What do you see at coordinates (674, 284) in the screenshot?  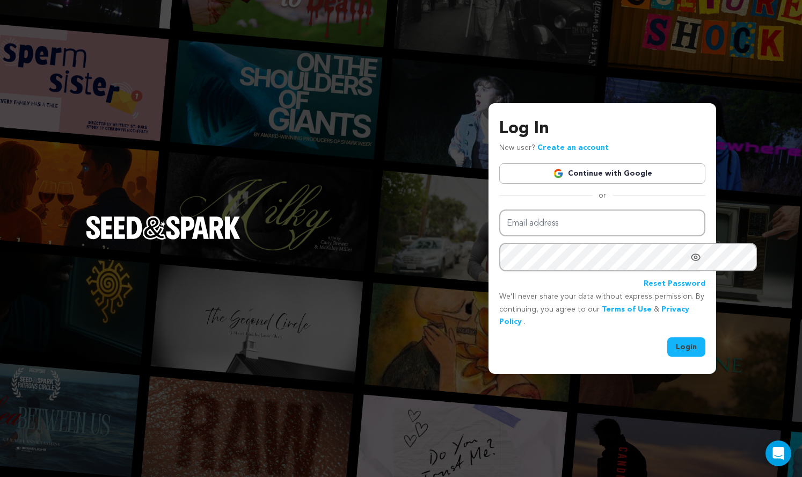 I see `a: Reset Password` at bounding box center [674, 284].